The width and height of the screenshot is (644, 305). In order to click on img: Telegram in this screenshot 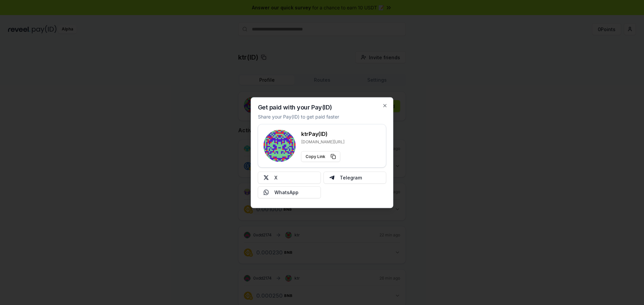, I will do `click(332, 178)`.